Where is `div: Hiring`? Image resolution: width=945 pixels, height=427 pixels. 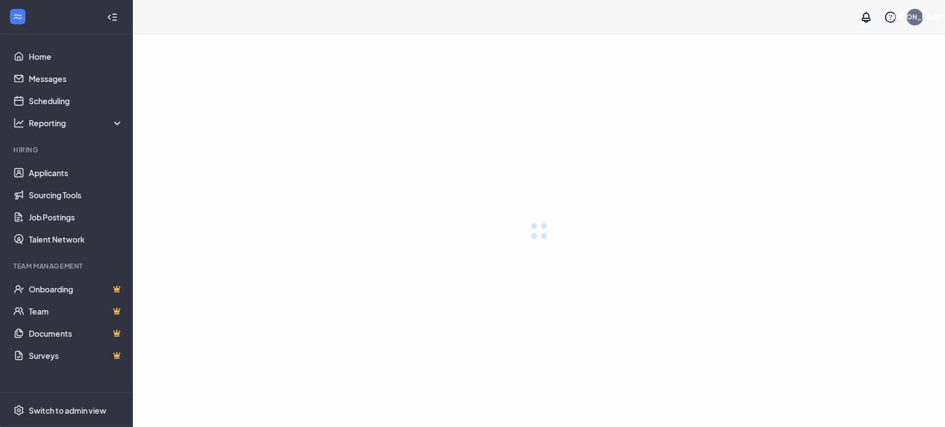
div: Hiring is located at coordinates (67, 149).